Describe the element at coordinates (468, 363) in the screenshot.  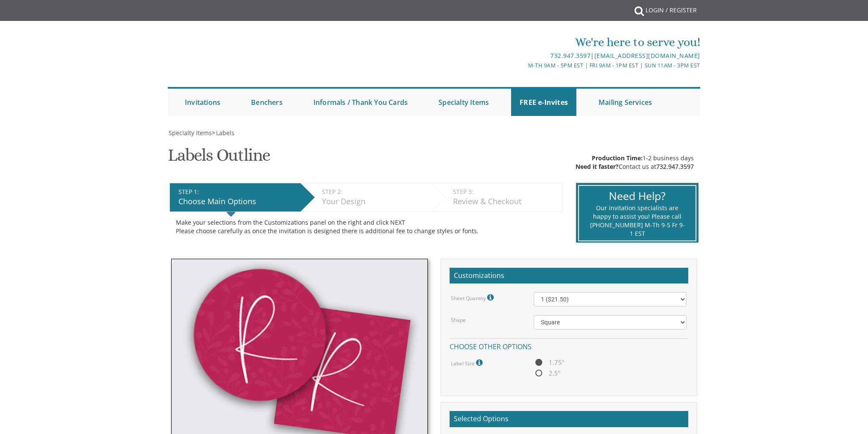
I see `label: Label Size` at that location.